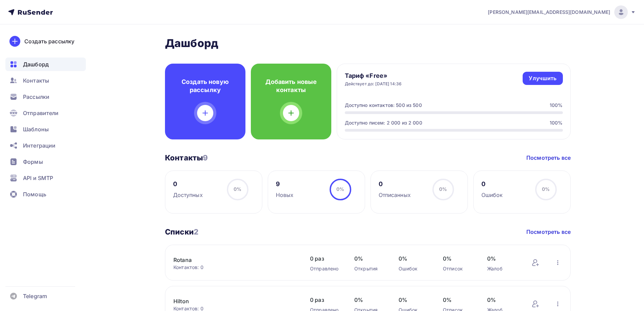  Describe the element at coordinates (502, 269) in the screenshot. I see `div: Жалоб` at that location.